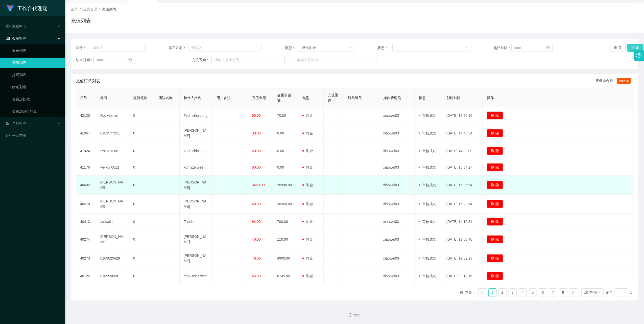  What do you see at coordinates (503, 48) in the screenshot?
I see `span: 起始时间：` at bounding box center [503, 48].